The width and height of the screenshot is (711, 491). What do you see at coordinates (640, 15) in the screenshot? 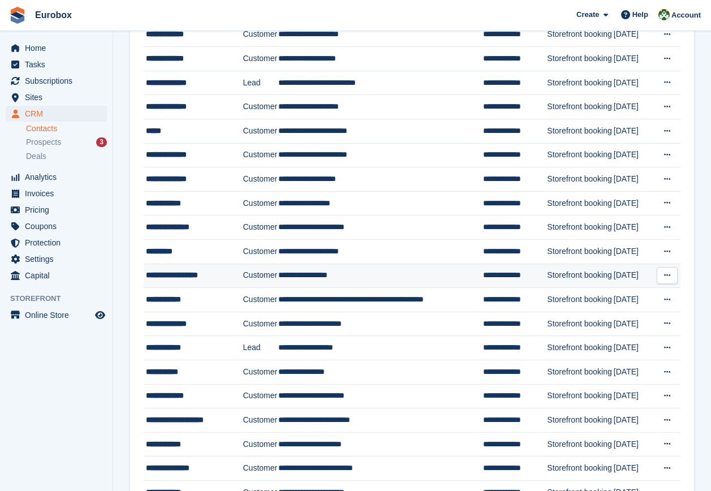
I see `span: Help` at bounding box center [640, 15].